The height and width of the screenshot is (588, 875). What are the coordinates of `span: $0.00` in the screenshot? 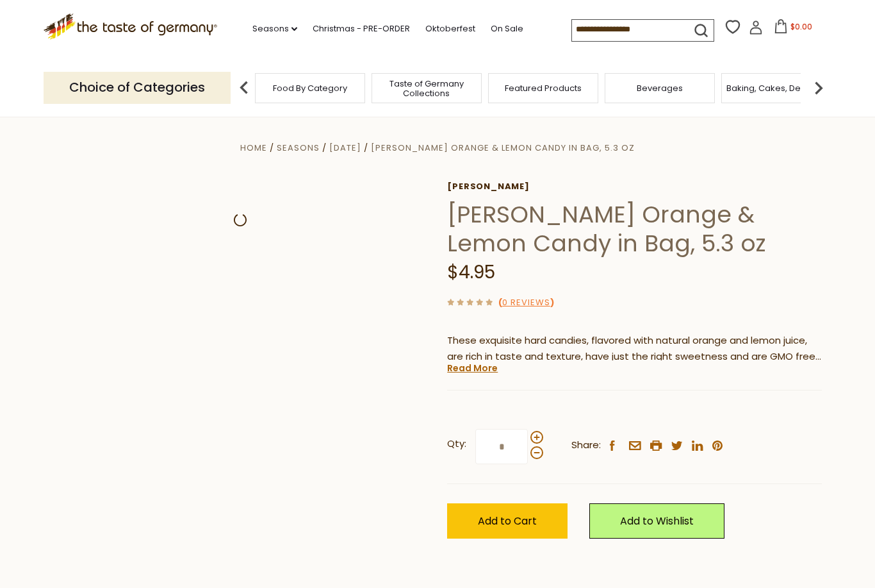 It's located at (802, 26).